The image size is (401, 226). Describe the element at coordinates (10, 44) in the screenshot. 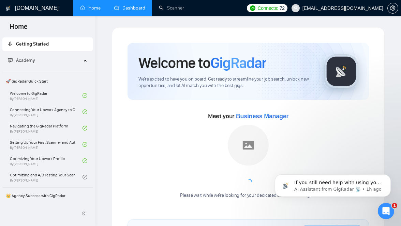

I see `span: rocket` at that location.